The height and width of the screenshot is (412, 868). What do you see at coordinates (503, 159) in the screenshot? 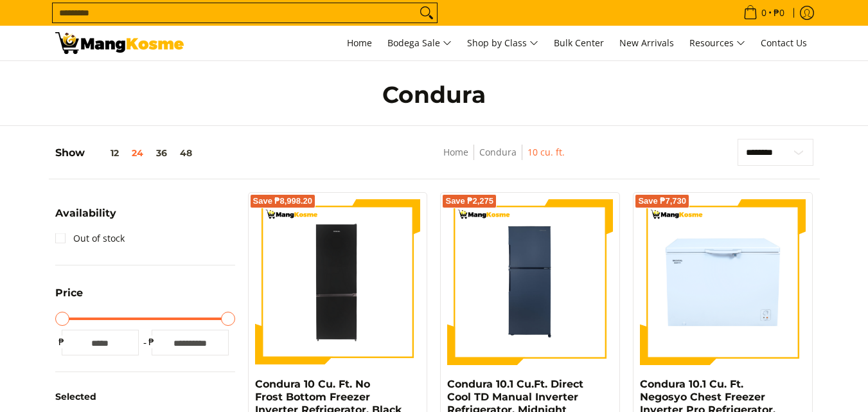
I see `nav: Breadcrumbs` at bounding box center [503, 159].